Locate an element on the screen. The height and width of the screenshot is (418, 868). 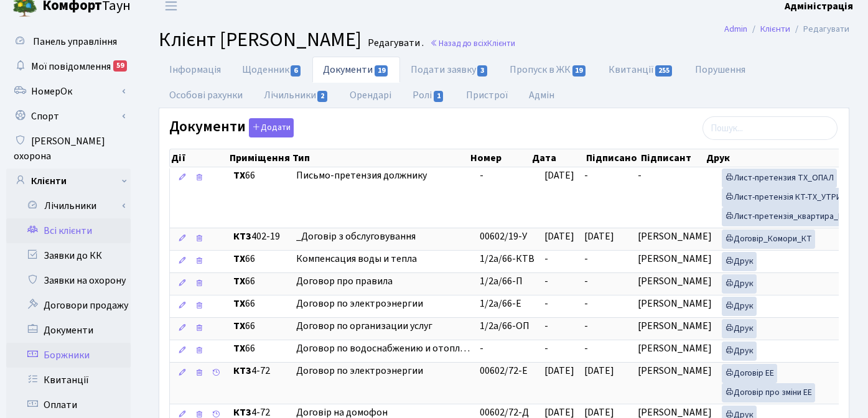
span: 4-72 is located at coordinates (259, 371).